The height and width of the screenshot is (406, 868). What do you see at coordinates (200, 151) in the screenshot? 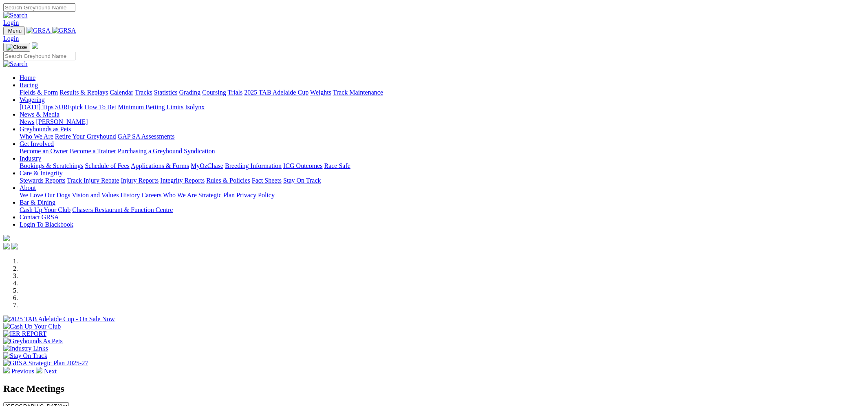
I see `a: Syndication` at bounding box center [200, 151].